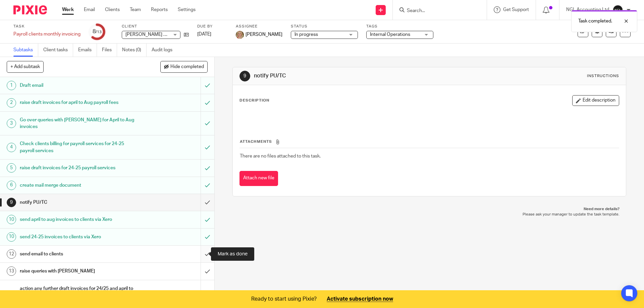 The image size is (644, 308). What do you see at coordinates (11, 271) in the screenshot?
I see `div: 13` at bounding box center [11, 271].